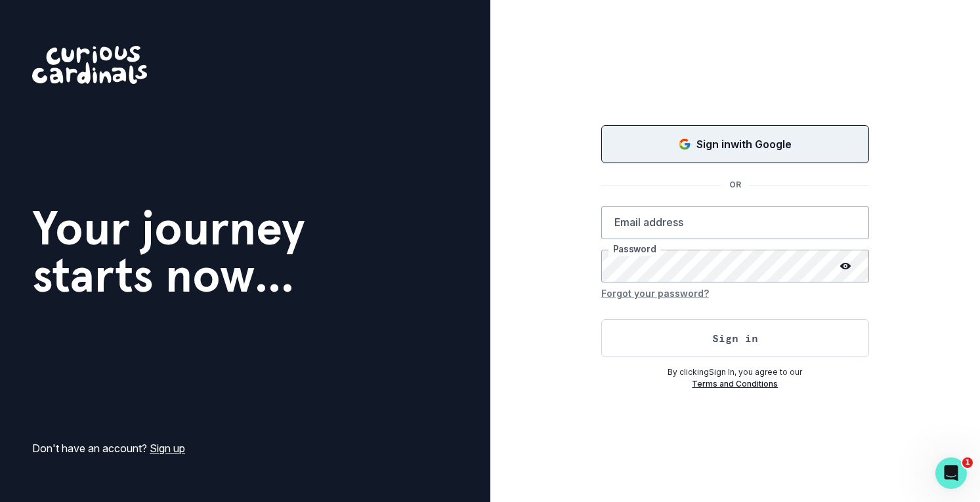 This screenshot has width=980, height=502. I want to click on p: Don't have an account?, so click(108, 449).